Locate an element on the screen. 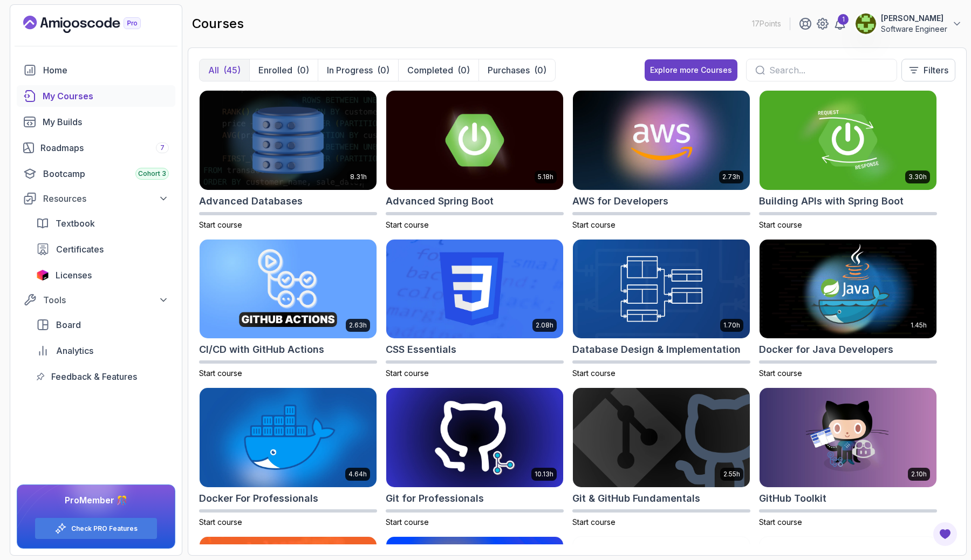  img: AWS for Developers card is located at coordinates (662, 140).